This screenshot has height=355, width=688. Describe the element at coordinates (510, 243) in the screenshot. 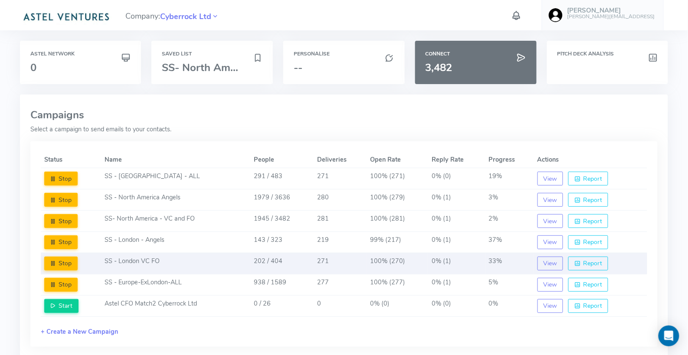

I see `td: 37%` at that location.